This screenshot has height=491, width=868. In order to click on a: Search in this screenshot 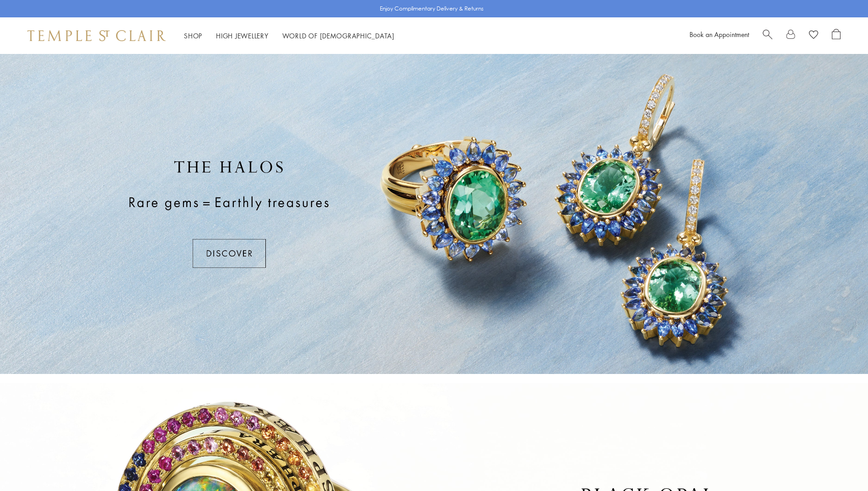, I will do `click(768, 36)`.